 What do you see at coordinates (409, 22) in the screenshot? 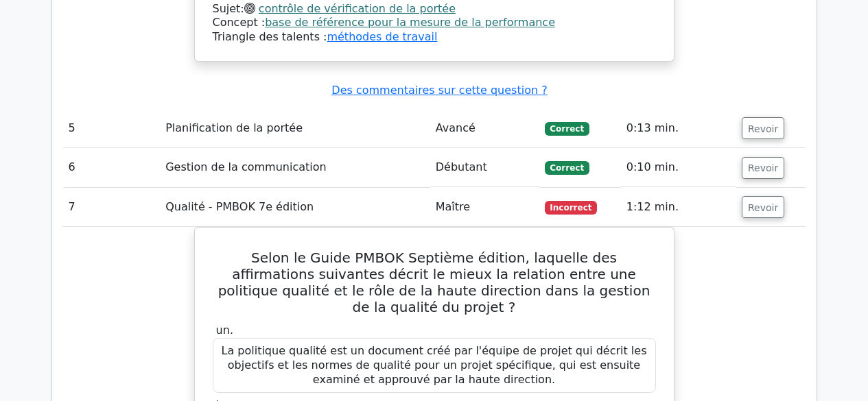
I see `a: base de référence pour la mesure de la performance` at bounding box center [409, 22].